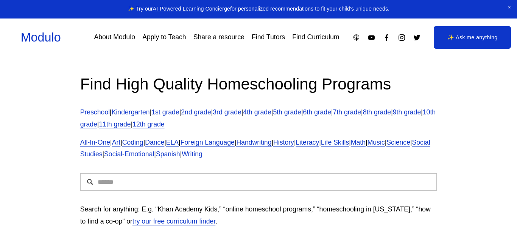 The width and height of the screenshot is (517, 239). What do you see at coordinates (407, 112) in the screenshot?
I see `a: 9th grade` at bounding box center [407, 112].